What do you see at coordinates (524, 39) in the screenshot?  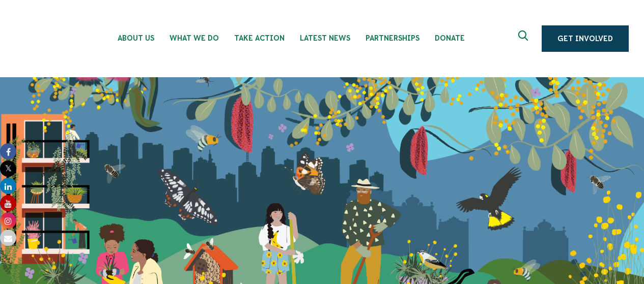 I see `span: Expand search box` at bounding box center [524, 39].